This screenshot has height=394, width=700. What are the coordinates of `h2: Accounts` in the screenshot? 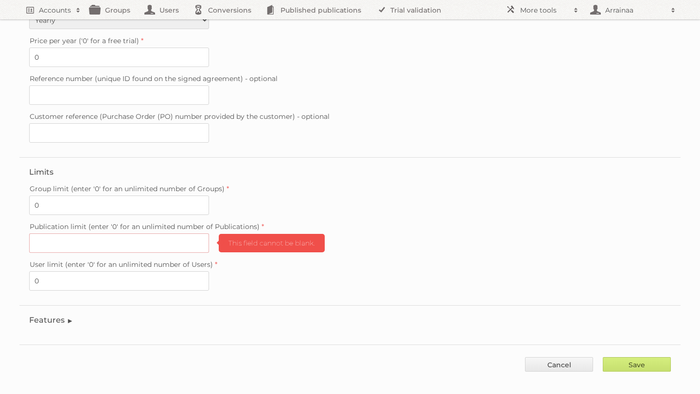 It's located at (55, 10).